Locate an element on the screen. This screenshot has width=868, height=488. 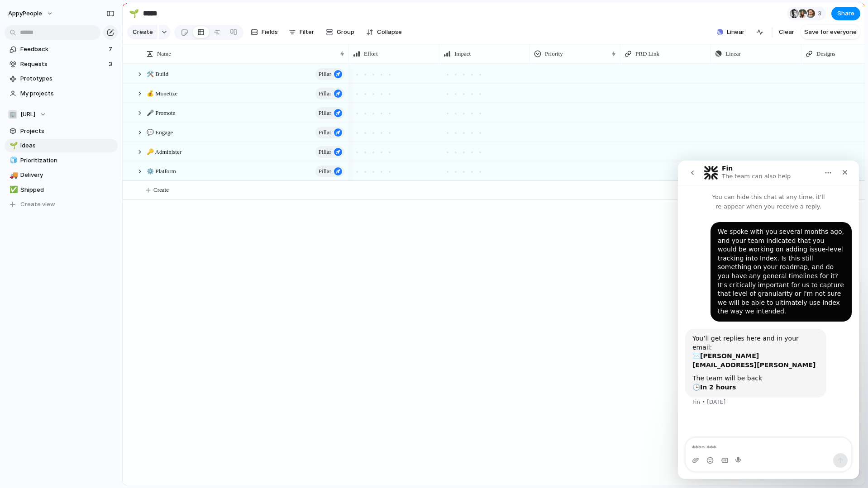
a: 🧊Prioritization is located at coordinates (61, 161).